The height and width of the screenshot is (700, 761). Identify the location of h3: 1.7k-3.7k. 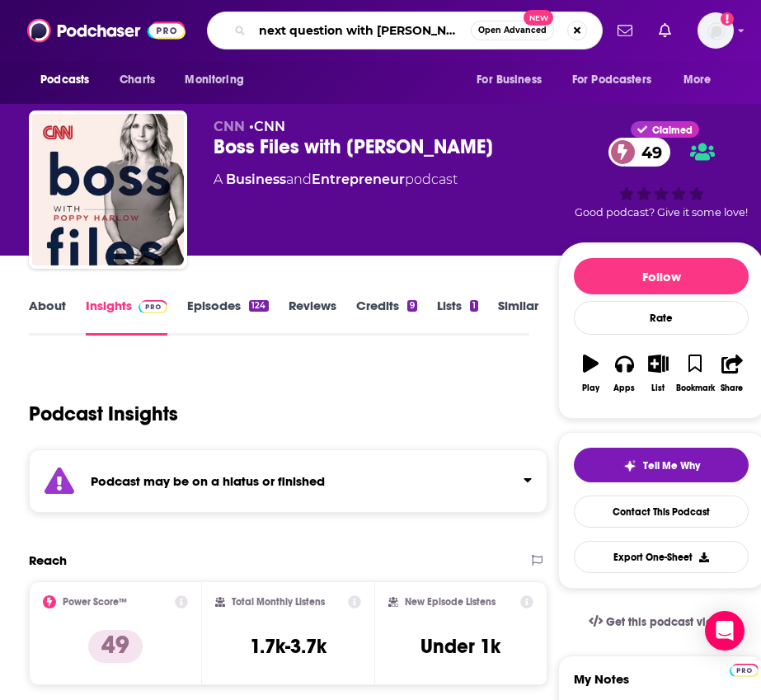
(288, 647).